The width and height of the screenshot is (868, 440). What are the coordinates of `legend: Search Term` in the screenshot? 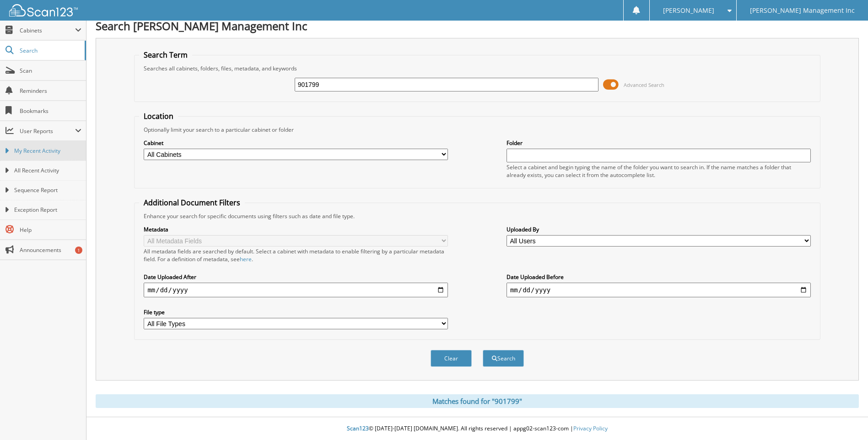 It's located at (166, 55).